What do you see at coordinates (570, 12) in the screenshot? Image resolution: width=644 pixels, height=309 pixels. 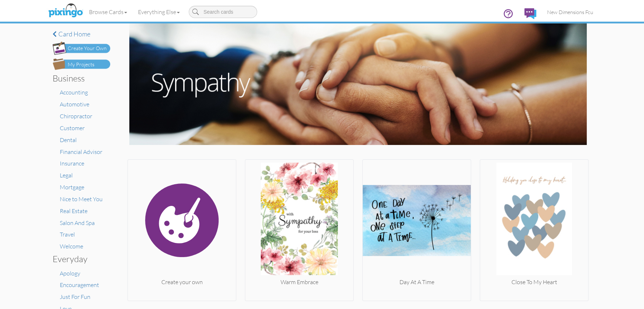 I see `span: New Dimensions Fcu` at bounding box center [570, 12].